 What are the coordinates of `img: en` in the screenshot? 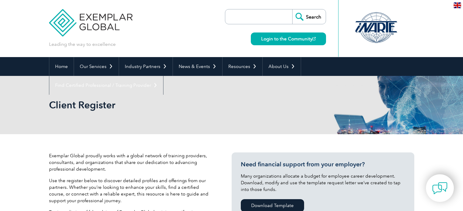 It's located at (457, 5).